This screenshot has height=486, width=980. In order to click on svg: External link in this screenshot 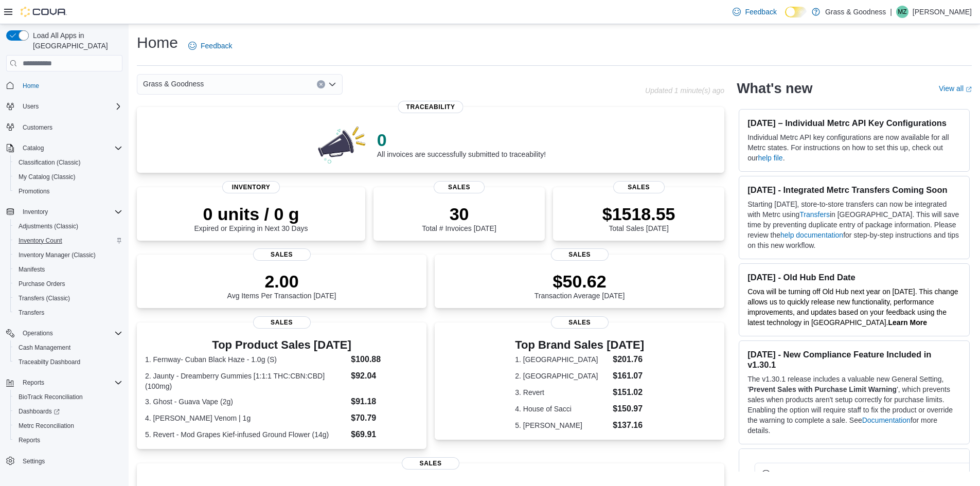, I will do `click(969, 89)`.